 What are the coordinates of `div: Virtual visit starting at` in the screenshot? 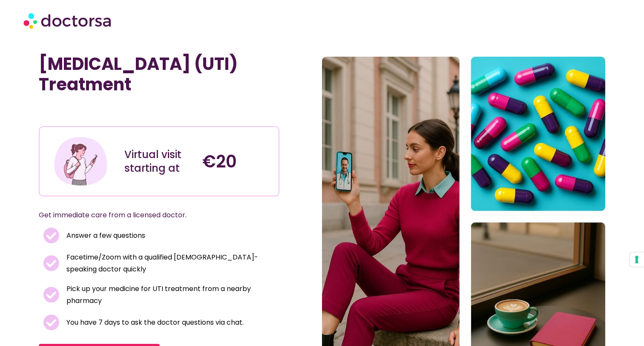 It's located at (159, 161).